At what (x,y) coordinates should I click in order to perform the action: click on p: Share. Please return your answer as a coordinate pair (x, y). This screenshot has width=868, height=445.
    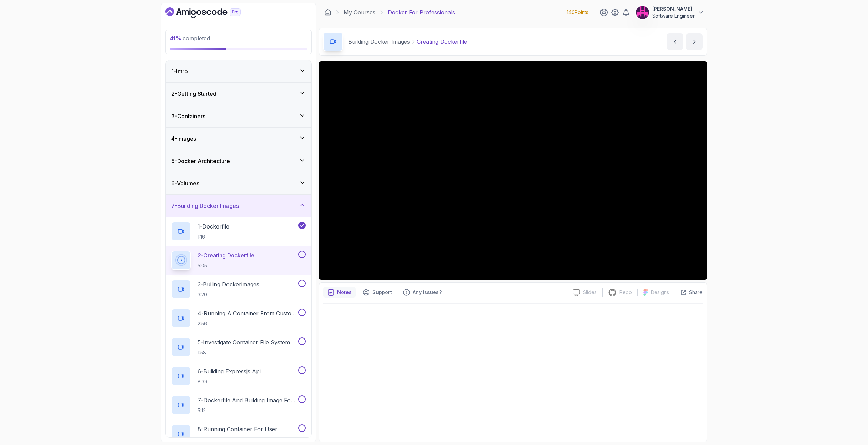
    Looking at the image, I should click on (696, 292).